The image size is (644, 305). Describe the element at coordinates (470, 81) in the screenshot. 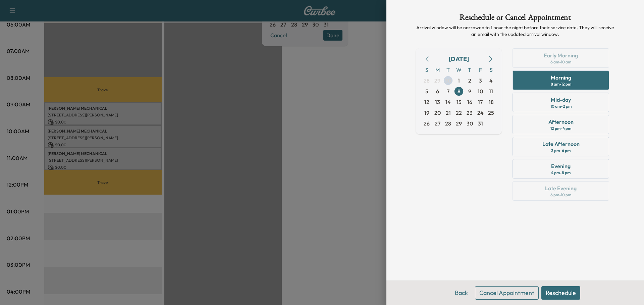

I see `span: 2` at that location.